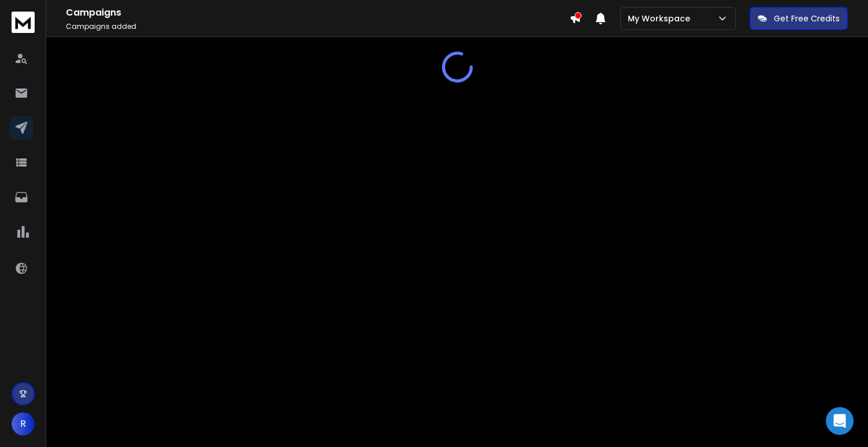 This screenshot has height=447, width=868. What do you see at coordinates (807, 19) in the screenshot?
I see `p: Get Free Credits` at bounding box center [807, 19].